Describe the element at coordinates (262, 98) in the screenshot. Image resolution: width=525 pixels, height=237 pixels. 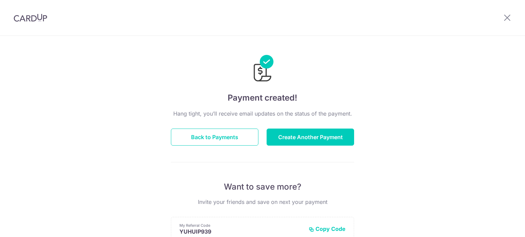
I see `h4: Payment created!` at that location.